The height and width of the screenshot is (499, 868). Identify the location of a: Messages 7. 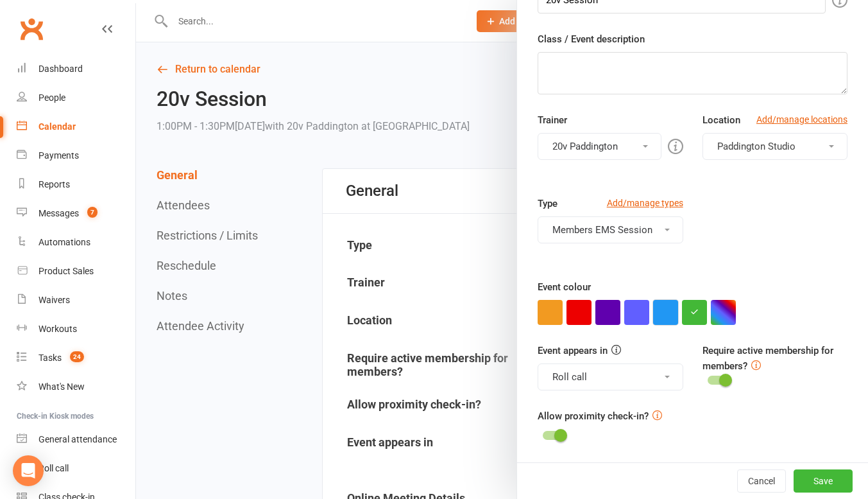
(76, 213).